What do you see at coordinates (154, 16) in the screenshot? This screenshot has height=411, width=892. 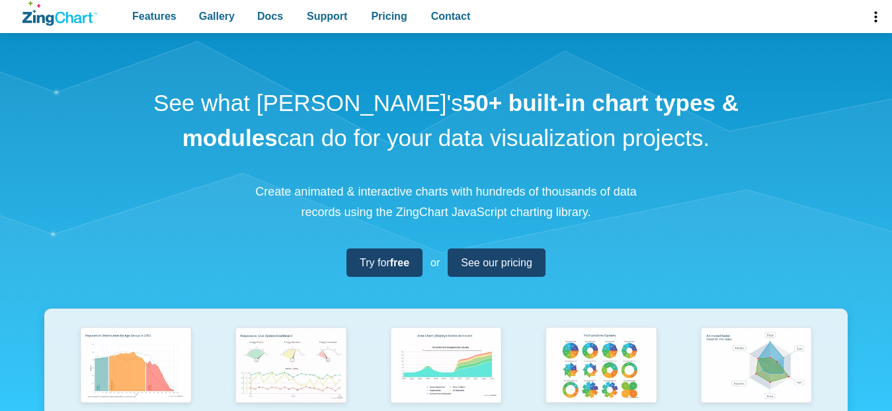 I see `span: Features` at bounding box center [154, 16].